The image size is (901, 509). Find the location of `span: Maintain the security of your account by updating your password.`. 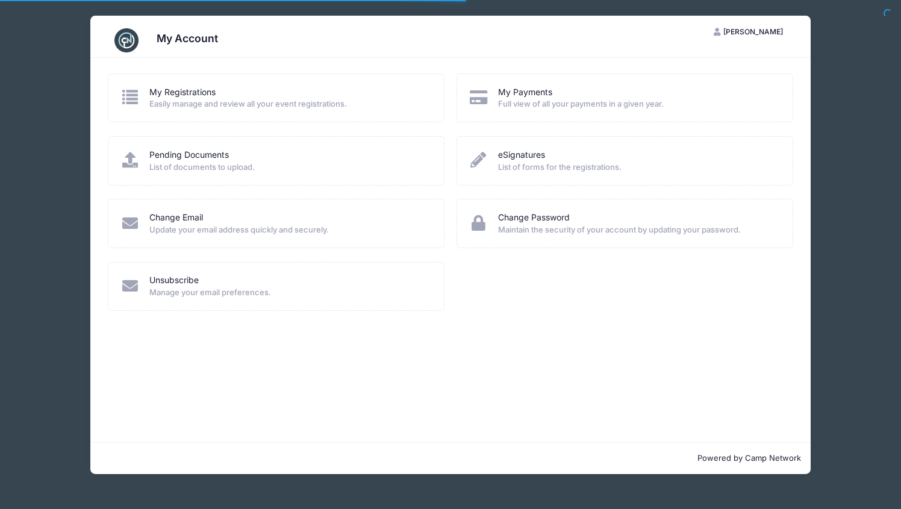

span: Maintain the security of your account by updating your password. is located at coordinates (637, 230).